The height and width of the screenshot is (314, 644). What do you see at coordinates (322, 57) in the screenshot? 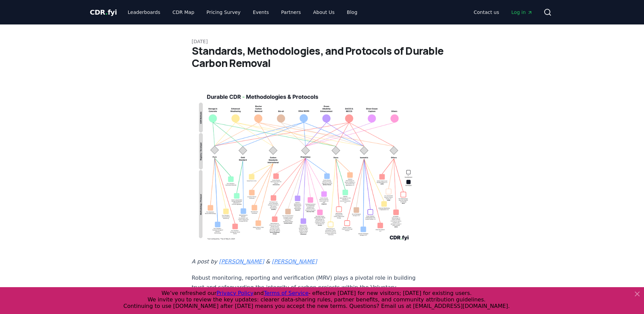
I see `h1: Standards, Methodologies, and Protocols of Durable Carbon Removal` at bounding box center [322, 57].